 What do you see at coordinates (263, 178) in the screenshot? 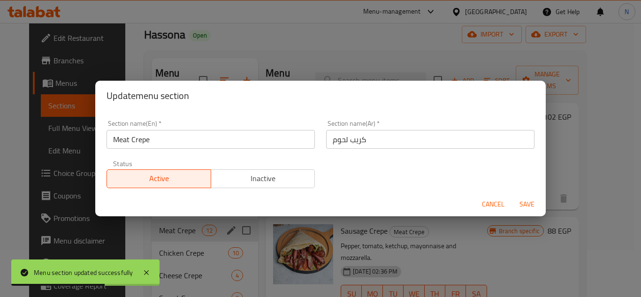
I see `span: Inactive` at bounding box center [263, 178].